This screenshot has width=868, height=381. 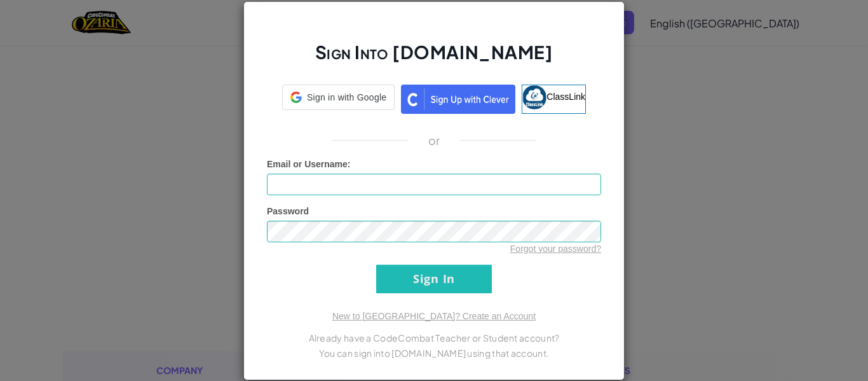 I want to click on span: ClassLink, so click(x=565, y=96).